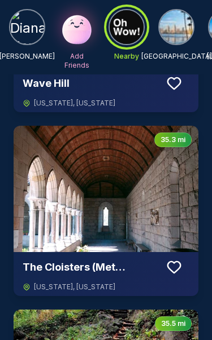 This screenshot has width=212, height=340. What do you see at coordinates (173, 140) in the screenshot?
I see `span: 35.3 mi` at bounding box center [173, 140].